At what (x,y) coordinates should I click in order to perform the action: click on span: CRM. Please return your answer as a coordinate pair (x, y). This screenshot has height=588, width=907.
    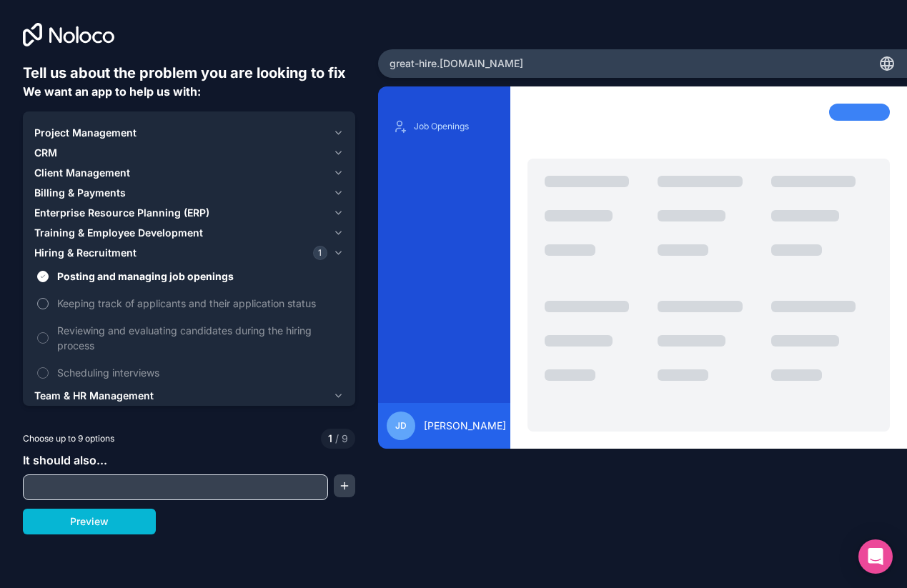
    Looking at the image, I should click on (46, 153).